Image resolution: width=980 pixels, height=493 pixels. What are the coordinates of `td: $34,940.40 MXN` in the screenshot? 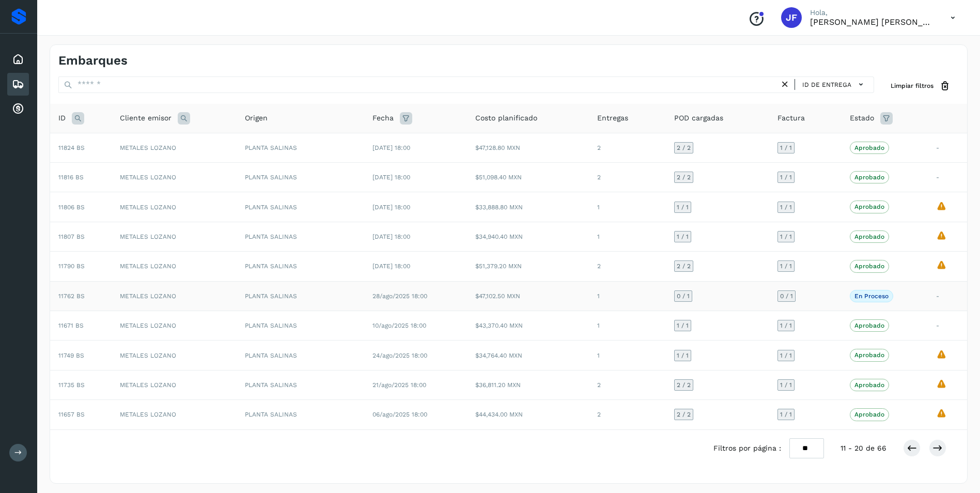 It's located at (528, 236).